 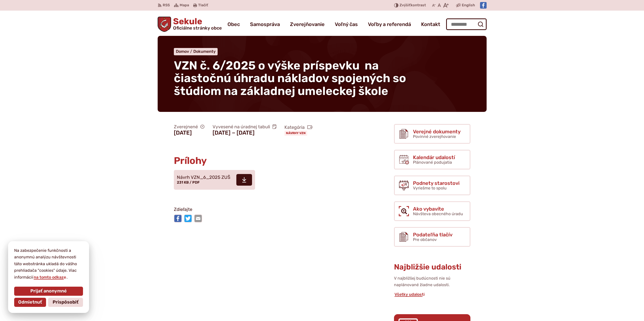 I want to click on span: VZN č. 6/2025 o výške príspevku na čiastočnú úhradu nákladov spojených so štúdiom na základnej um..., so click(x=290, y=78).